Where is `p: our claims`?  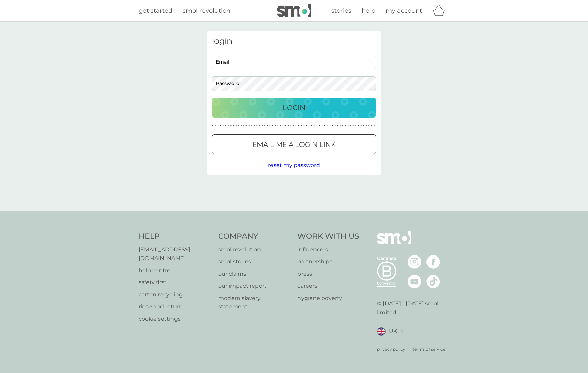 p: our claims is located at coordinates (254, 274).